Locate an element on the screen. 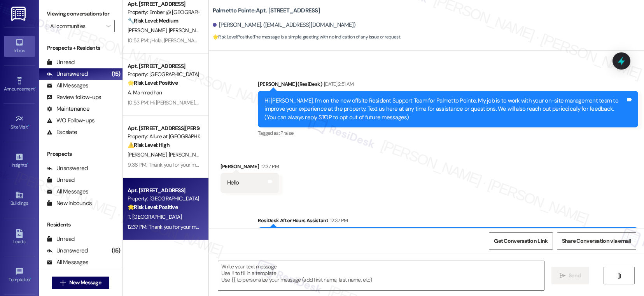 The width and height of the screenshot is (644, 296). button: Send is located at coordinates (570, 275).